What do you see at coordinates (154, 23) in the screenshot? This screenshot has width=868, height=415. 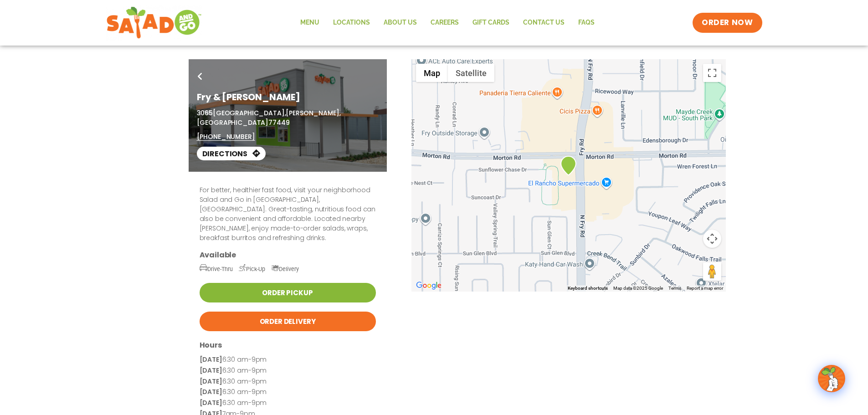 I see `img: new-SAG-logo-768×292` at bounding box center [154, 23].